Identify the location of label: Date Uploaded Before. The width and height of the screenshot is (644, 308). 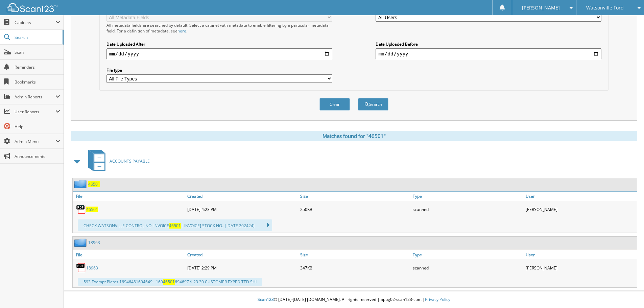
(488, 44).